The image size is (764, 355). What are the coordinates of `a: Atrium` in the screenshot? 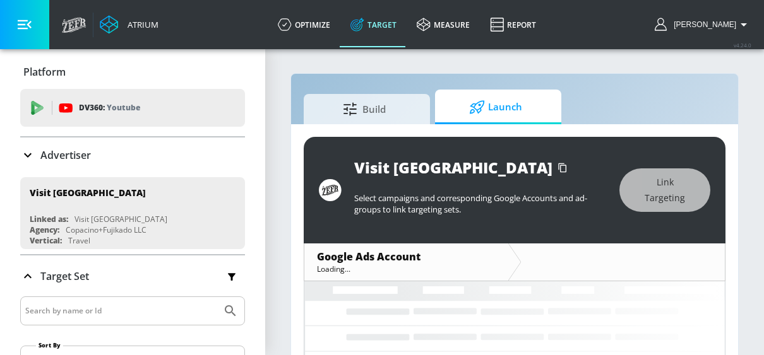 It's located at (129, 25).